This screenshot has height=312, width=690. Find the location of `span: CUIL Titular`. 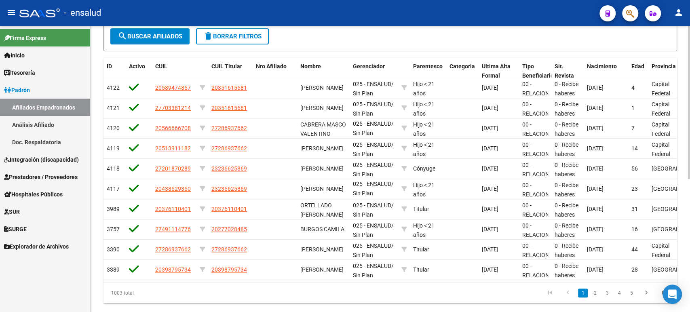

span: CUIL Titular is located at coordinates (227, 66).